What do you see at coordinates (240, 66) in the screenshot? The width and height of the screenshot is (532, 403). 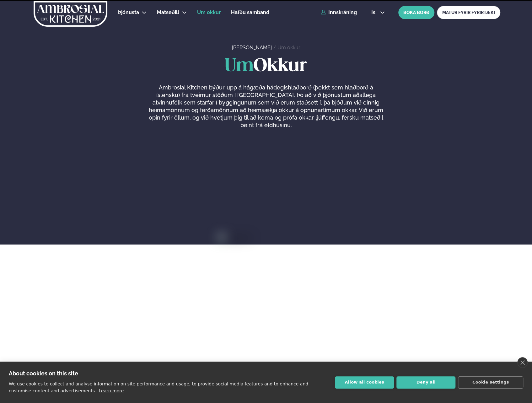 I see `span: Um` at bounding box center [240, 66].